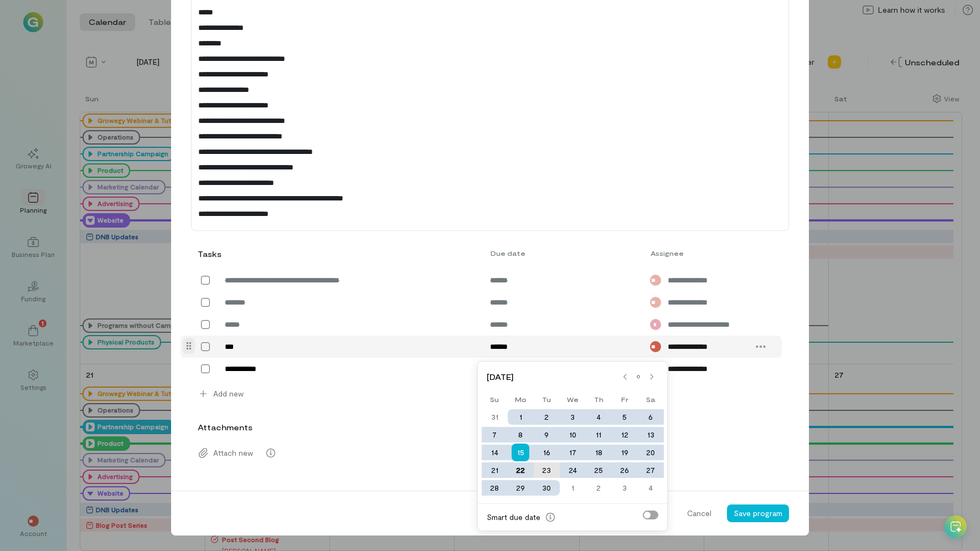 The height and width of the screenshot is (551, 980). What do you see at coordinates (624, 434) in the screenshot?
I see `div: Choose Friday, September 12th, 2025` at bounding box center [624, 434].